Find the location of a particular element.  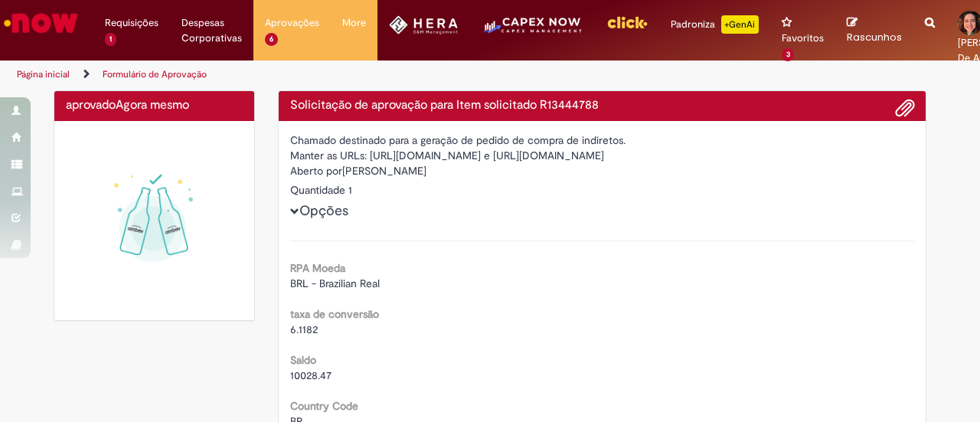

span: Requisições is located at coordinates (131, 23).